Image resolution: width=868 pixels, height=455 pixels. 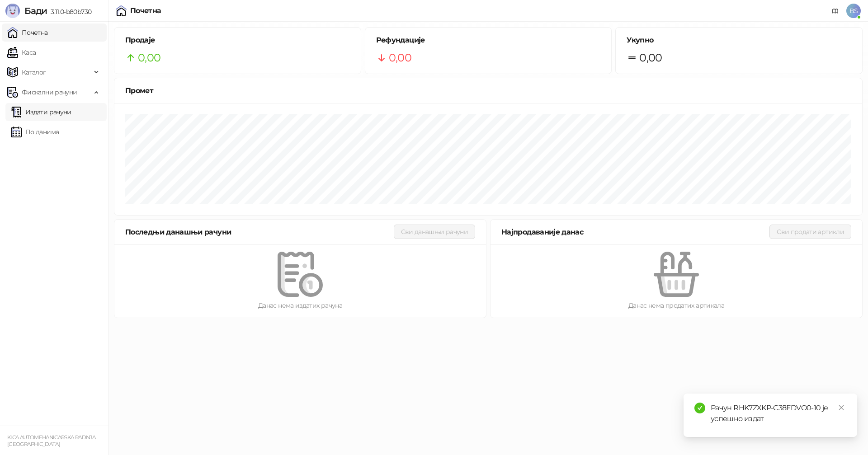 I want to click on img: Logo, so click(x=13, y=11).